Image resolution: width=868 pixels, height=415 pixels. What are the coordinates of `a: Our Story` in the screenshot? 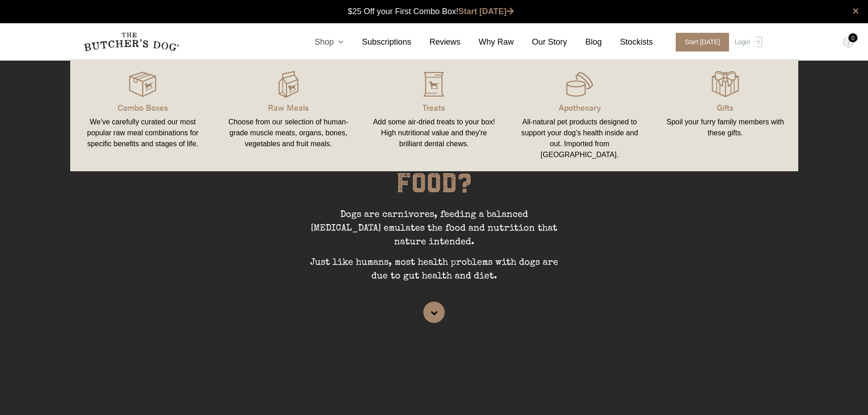 It's located at (540, 42).